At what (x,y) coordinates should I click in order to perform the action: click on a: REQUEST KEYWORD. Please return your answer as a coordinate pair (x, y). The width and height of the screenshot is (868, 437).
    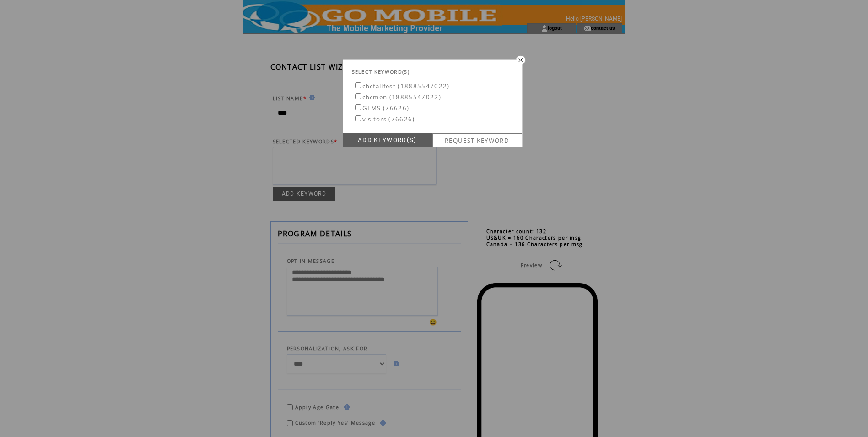
    Looking at the image, I should click on (477, 140).